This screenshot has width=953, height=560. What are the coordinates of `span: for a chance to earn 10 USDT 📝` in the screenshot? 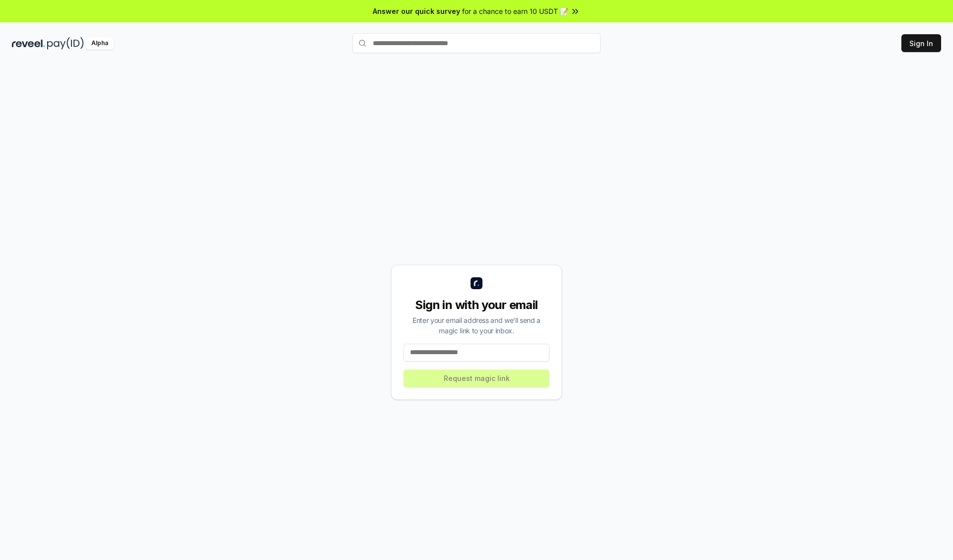 It's located at (515, 11).